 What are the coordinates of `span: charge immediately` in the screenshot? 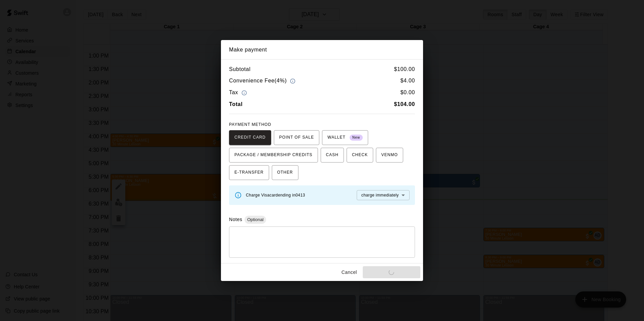 It's located at (380, 195).